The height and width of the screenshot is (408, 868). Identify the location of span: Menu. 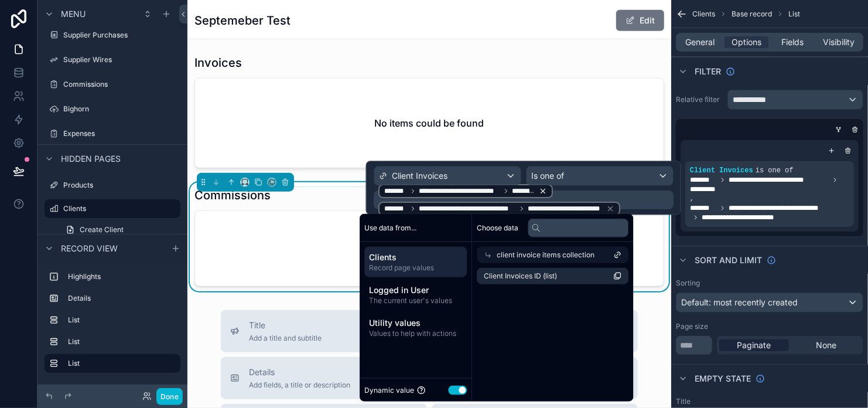
(73, 14).